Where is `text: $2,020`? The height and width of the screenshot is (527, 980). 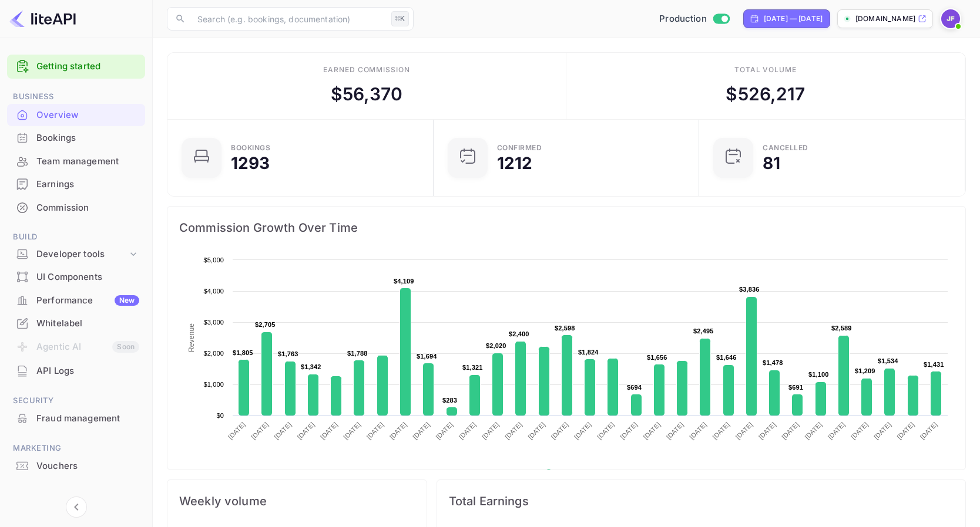
text: $2,020 is located at coordinates (496, 346).